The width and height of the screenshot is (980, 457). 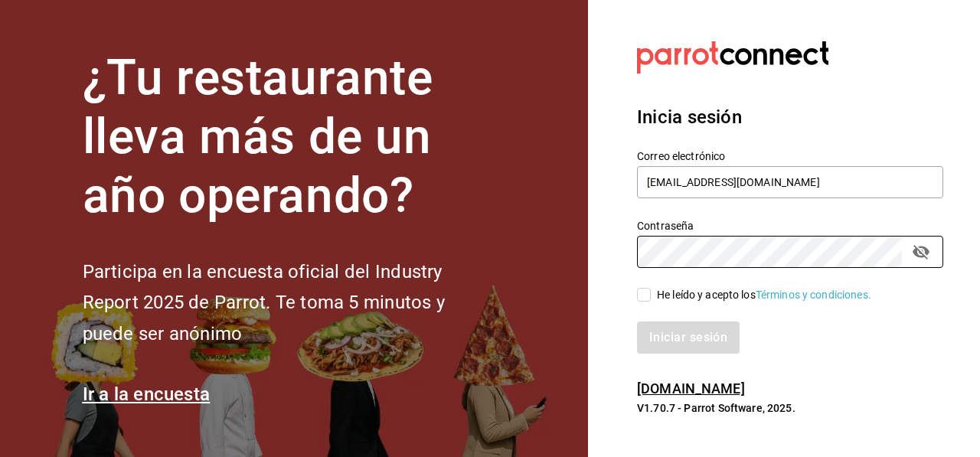 What do you see at coordinates (289, 303) in the screenshot?
I see `h2: Participa en la encuesta oficial del Industry Report 2025 de Parrot. Te toma 5 minutos y puede se...` at bounding box center [289, 303].